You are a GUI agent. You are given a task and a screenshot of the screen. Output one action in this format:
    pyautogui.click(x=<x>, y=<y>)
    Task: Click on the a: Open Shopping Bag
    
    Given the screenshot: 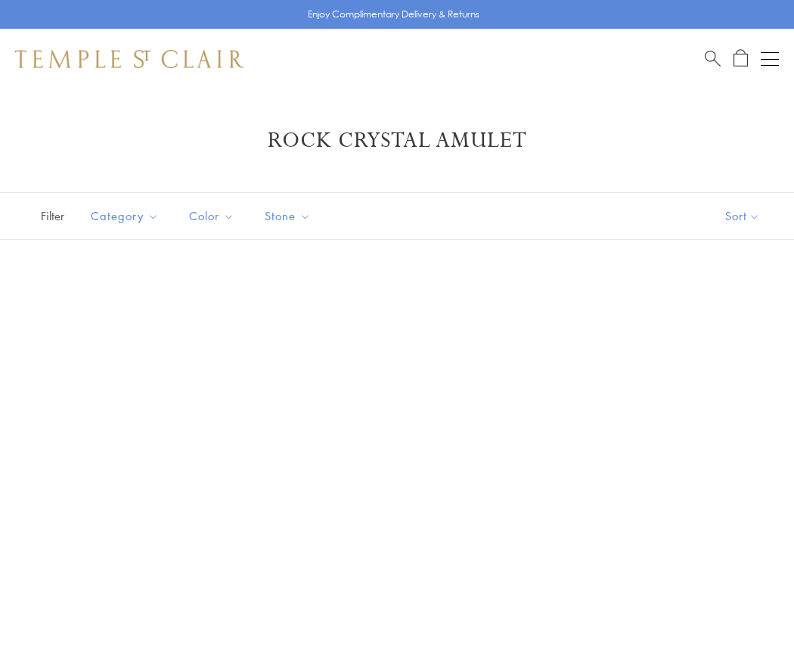 What is the action you would take?
    pyautogui.click(x=741, y=58)
    